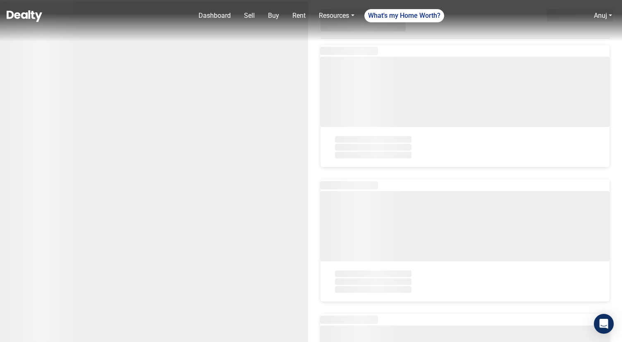 This screenshot has height=342, width=622. Describe the element at coordinates (273, 16) in the screenshot. I see `a: Buy` at that location.